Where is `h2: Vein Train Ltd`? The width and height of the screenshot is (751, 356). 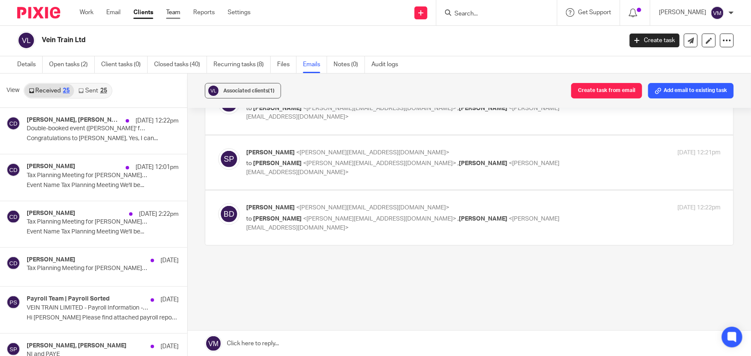
h2: Vein Train Ltd is located at coordinates (271, 40).